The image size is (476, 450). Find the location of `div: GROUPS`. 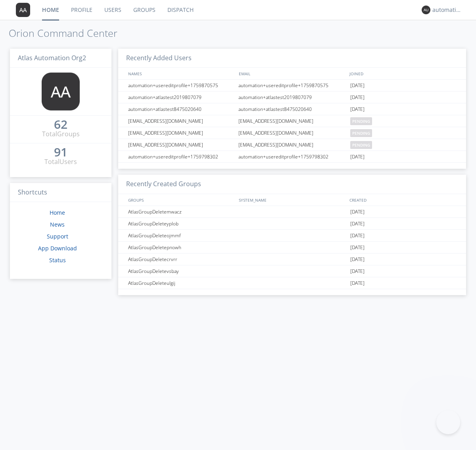

div: GROUPS is located at coordinates (181, 200).